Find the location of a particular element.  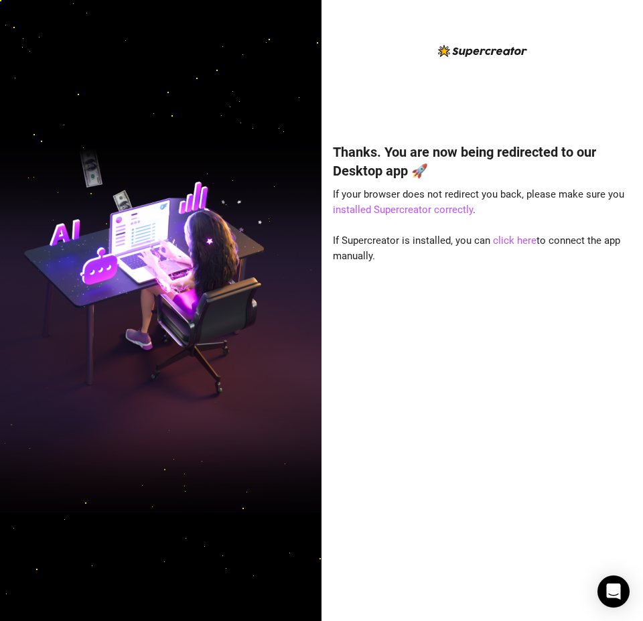

a: click here is located at coordinates (514, 240).